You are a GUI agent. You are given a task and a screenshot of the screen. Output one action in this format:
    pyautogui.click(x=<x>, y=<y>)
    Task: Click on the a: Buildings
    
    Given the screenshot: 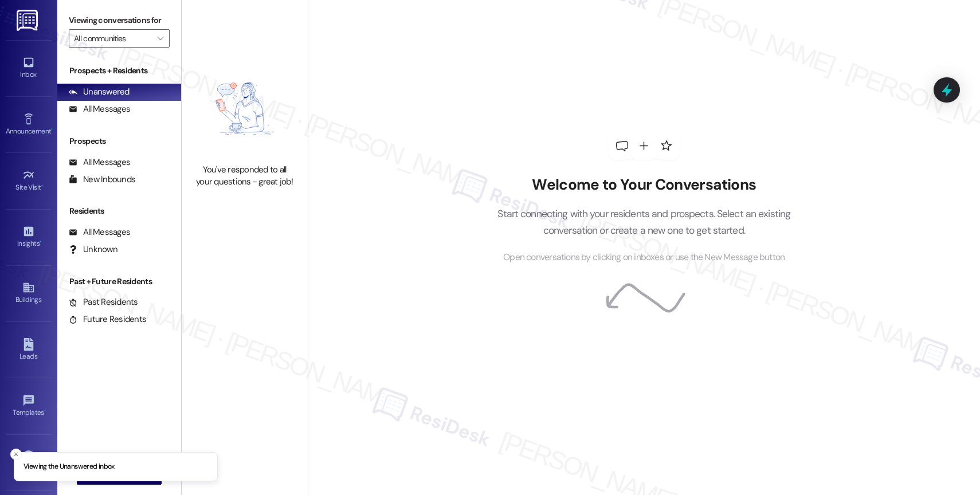 What is the action you would take?
    pyautogui.click(x=28, y=294)
    